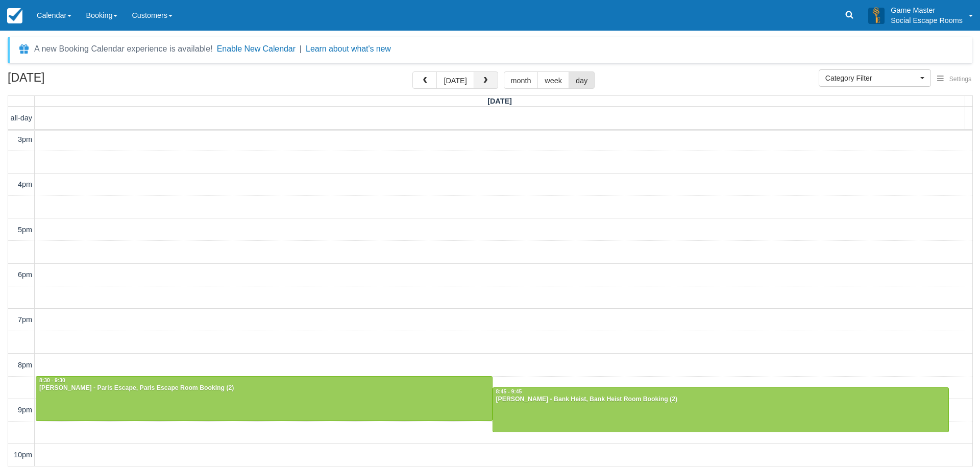 Image resolution: width=980 pixels, height=469 pixels. What do you see at coordinates (25, 230) in the screenshot?
I see `span: 5pm` at bounding box center [25, 230].